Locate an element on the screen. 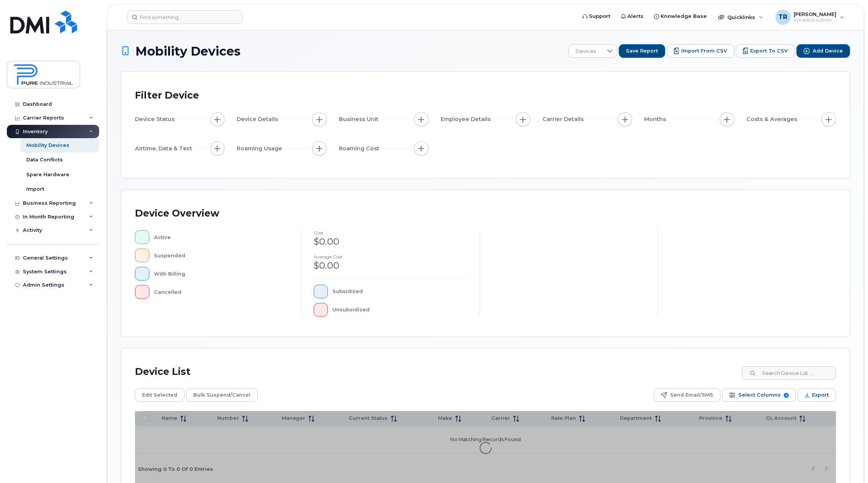 The image size is (868, 483). button: Select Columns 9 is located at coordinates (759, 395).